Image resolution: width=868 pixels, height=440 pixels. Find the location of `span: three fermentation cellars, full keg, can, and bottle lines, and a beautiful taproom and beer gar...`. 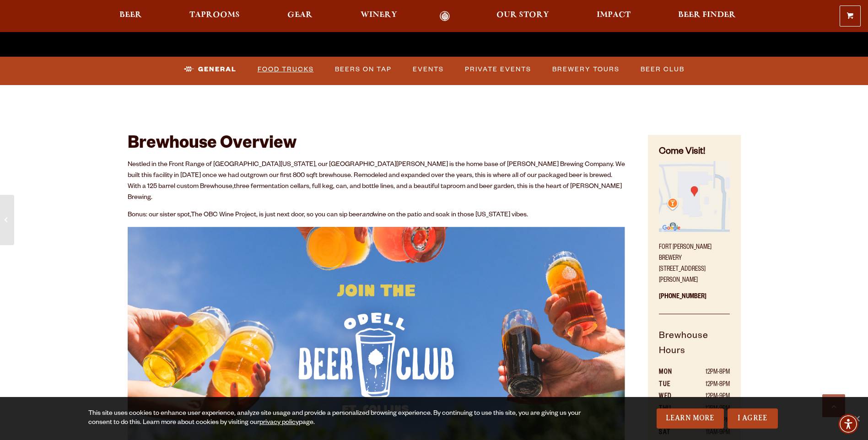

span: three fermentation cellars, full keg, can, and bottle lines, and a beautiful taproom and beer gar... is located at coordinates (375, 193).